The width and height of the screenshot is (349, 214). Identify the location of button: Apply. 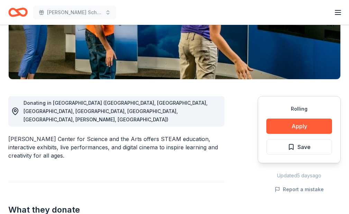
(300, 126).